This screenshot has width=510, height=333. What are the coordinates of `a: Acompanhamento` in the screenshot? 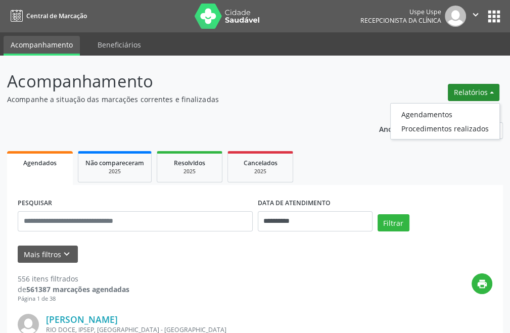 It's located at (41, 46).